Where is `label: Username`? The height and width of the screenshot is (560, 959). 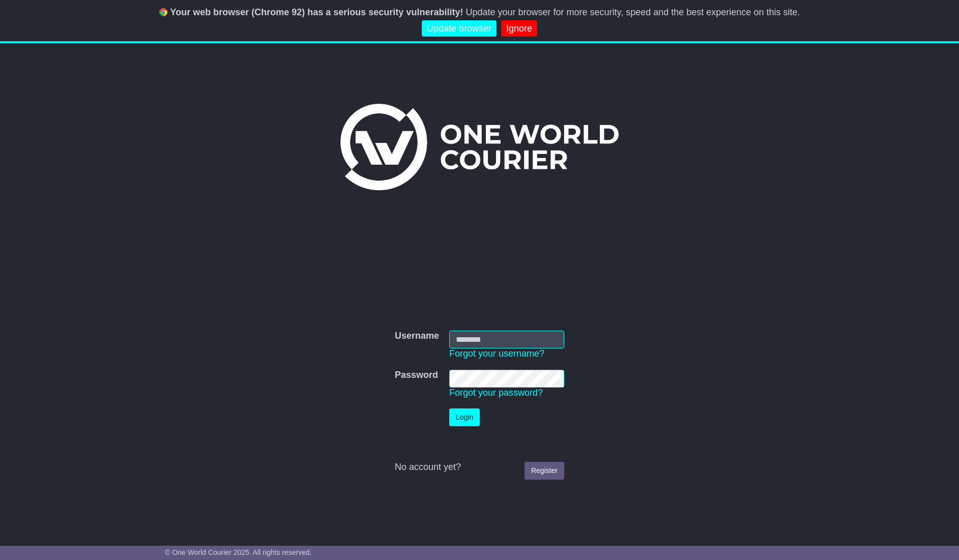
label: Username is located at coordinates (417, 336).